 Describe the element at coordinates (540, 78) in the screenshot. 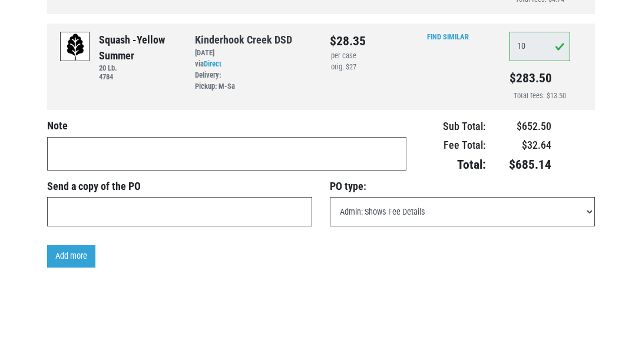

I see `h5: $283.50` at that location.